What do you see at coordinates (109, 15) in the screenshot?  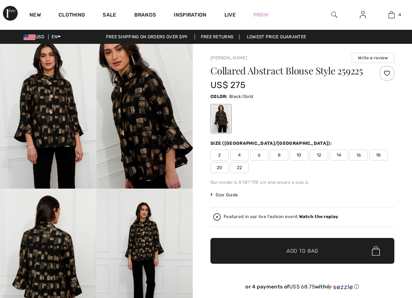 I see `a: Sale` at bounding box center [109, 15].